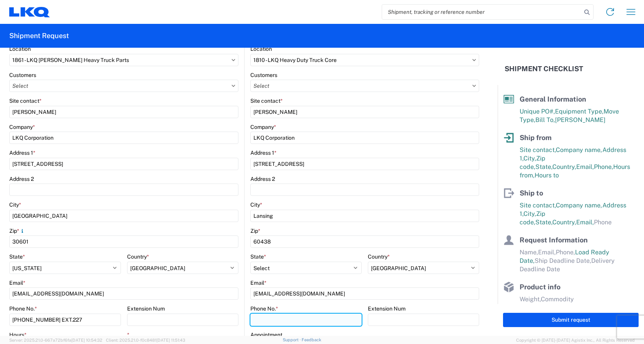  I want to click on button: Submit request, so click(571, 320).